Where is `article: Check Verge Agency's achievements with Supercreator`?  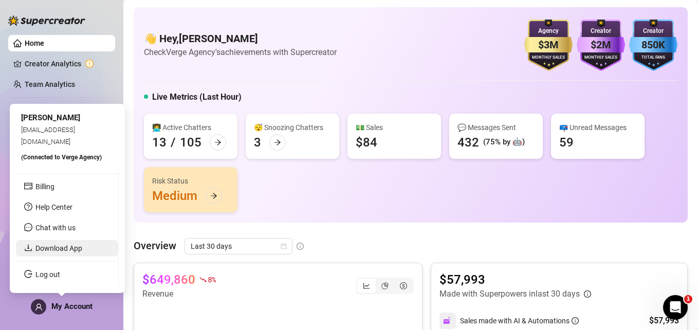 article: Check Verge Agency's achievements with Supercreator is located at coordinates (240, 52).